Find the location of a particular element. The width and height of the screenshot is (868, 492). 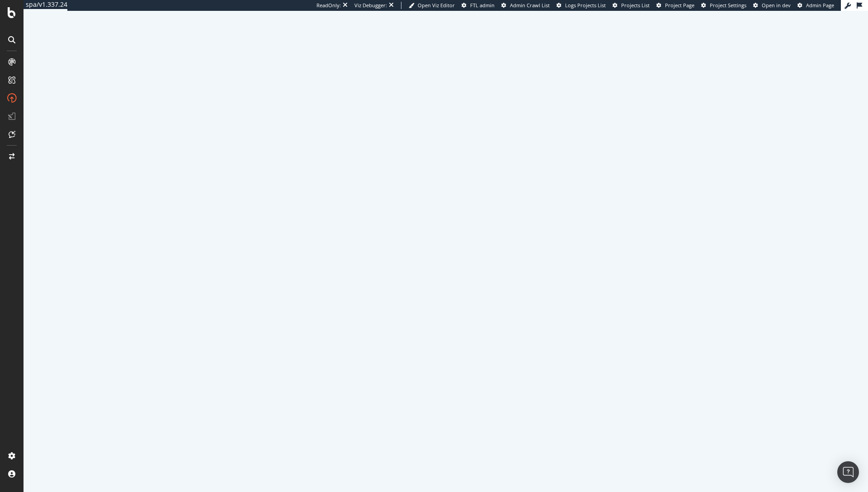

a: Project Settings is located at coordinates (724, 6).